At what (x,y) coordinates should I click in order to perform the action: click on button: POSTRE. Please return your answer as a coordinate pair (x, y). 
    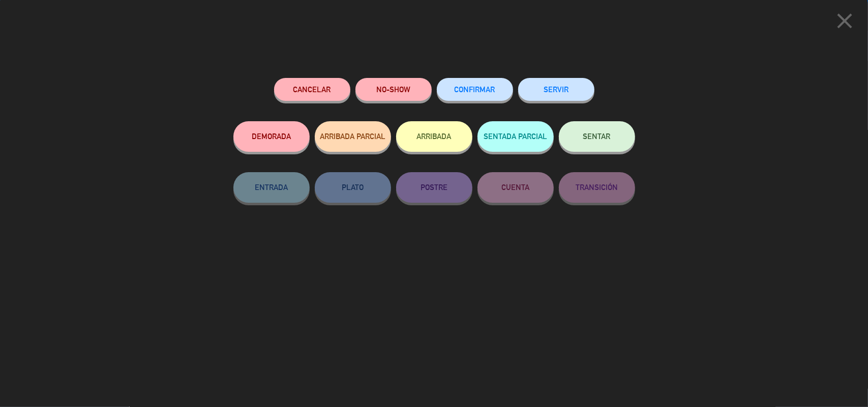
    Looking at the image, I should click on (434, 187).